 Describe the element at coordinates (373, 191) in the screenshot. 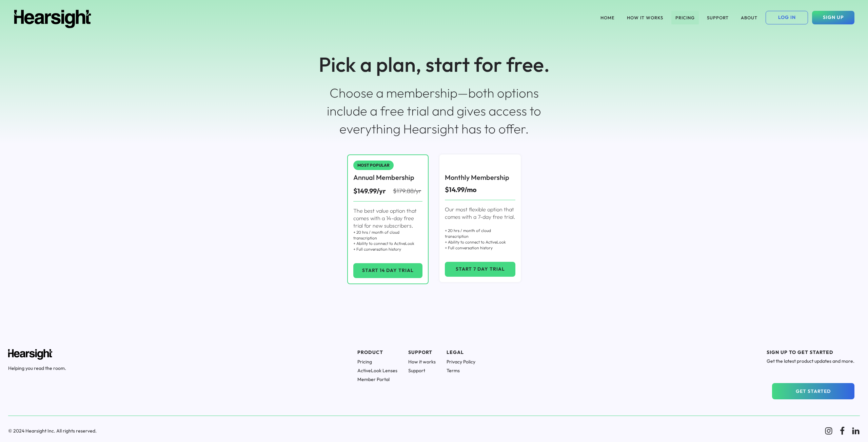

I see `div: $149.99/yr` at that location.